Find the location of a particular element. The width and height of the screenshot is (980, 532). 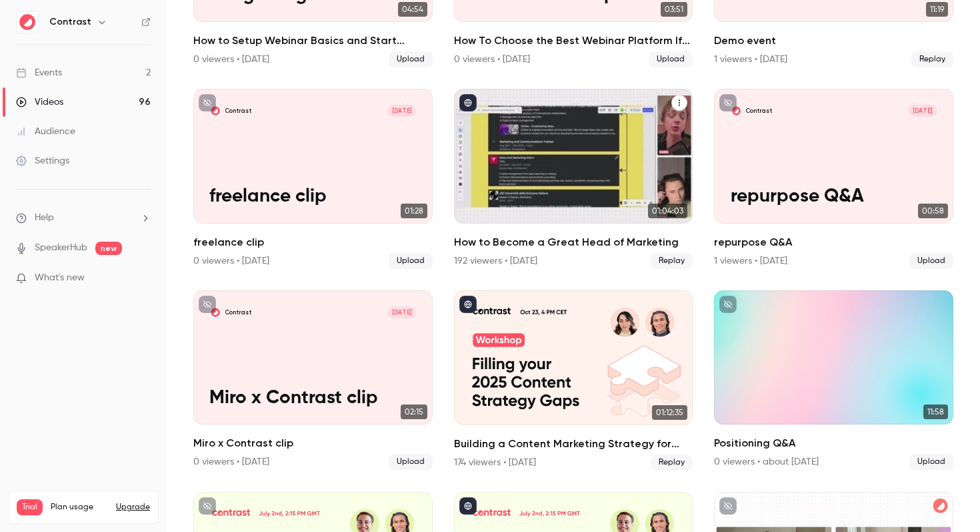

li: How to Become a Great Head of Marketing is located at coordinates (573, 179).